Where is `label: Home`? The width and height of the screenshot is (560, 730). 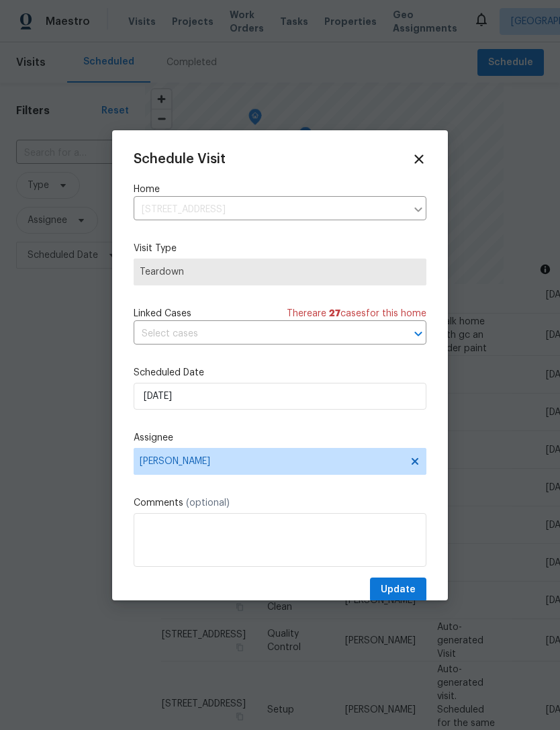 label: Home is located at coordinates (280, 190).